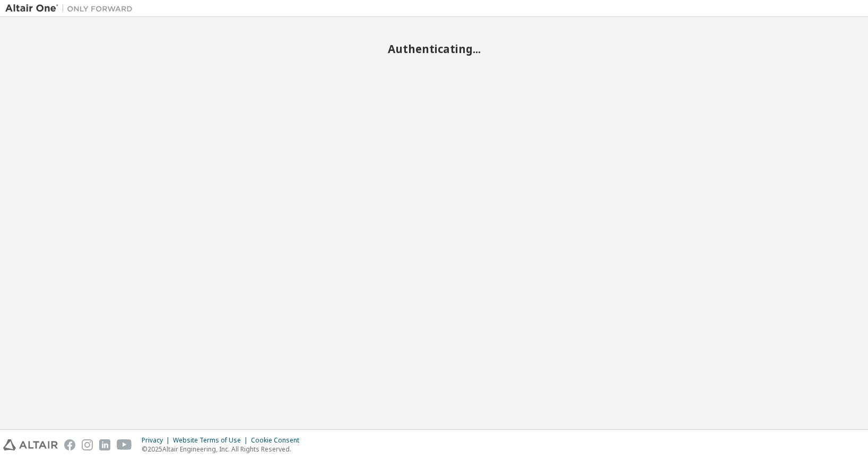  I want to click on img: Altair One, so click(72, 9).